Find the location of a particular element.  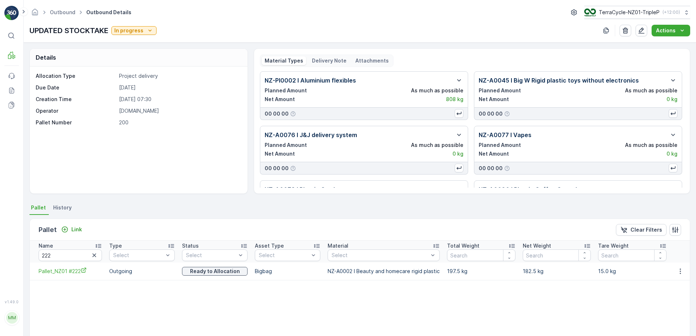

button: In progress is located at coordinates (134, 31).